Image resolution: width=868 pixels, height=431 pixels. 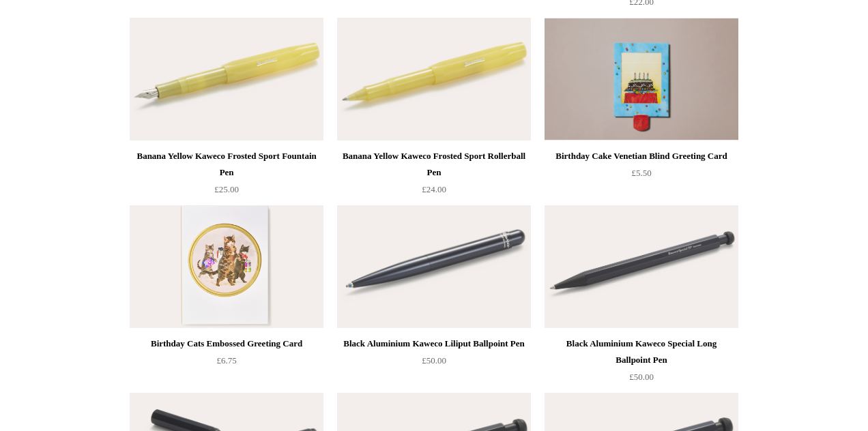 I want to click on a: Birthday Cake Venetian Blind Greeting Card Birthday Cake Venetian Blind Greeting Card, so click(x=641, y=79).